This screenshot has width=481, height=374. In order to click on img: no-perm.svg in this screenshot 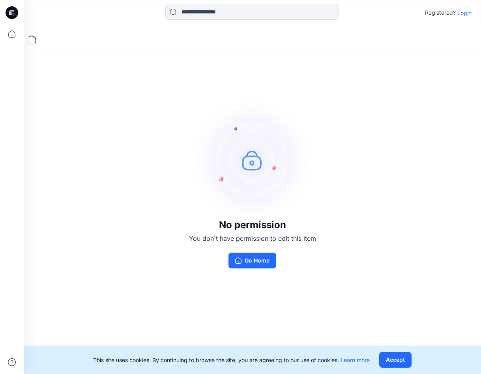, I will do `click(253, 160)`.